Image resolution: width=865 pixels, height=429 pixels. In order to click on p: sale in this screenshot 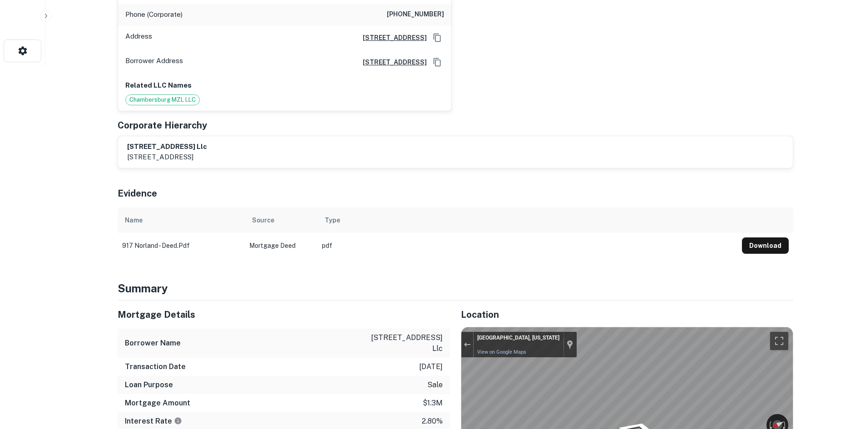, I will do `click(435, 385)`.